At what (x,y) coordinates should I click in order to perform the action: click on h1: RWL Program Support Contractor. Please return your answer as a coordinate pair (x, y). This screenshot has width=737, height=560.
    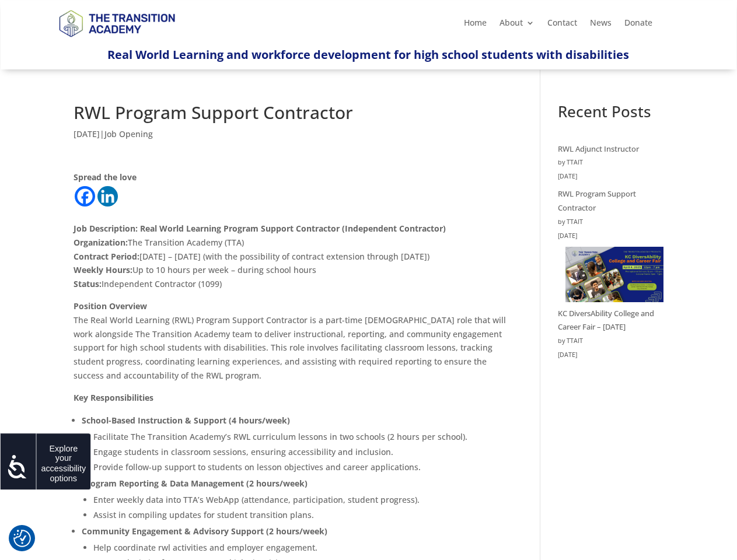
    Looking at the image, I should click on (291, 115).